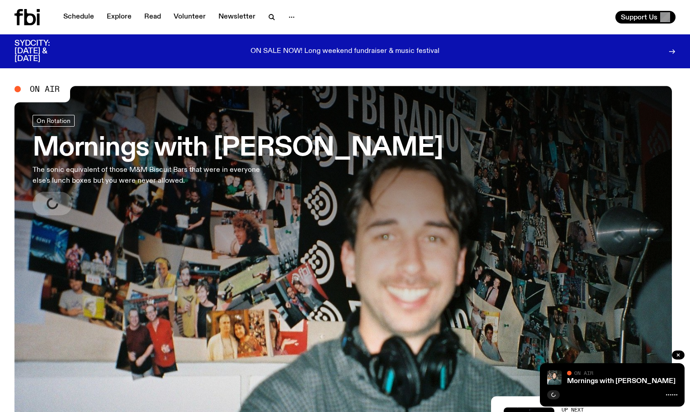 Image resolution: width=690 pixels, height=412 pixels. Describe the element at coordinates (645, 17) in the screenshot. I see `button: Support Us` at that location.